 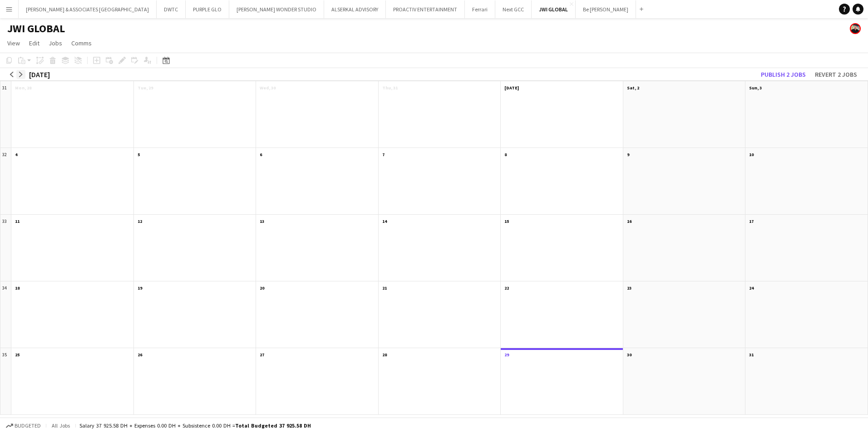 What do you see at coordinates (262, 288) in the screenshot?
I see `span: 20` at bounding box center [262, 288].